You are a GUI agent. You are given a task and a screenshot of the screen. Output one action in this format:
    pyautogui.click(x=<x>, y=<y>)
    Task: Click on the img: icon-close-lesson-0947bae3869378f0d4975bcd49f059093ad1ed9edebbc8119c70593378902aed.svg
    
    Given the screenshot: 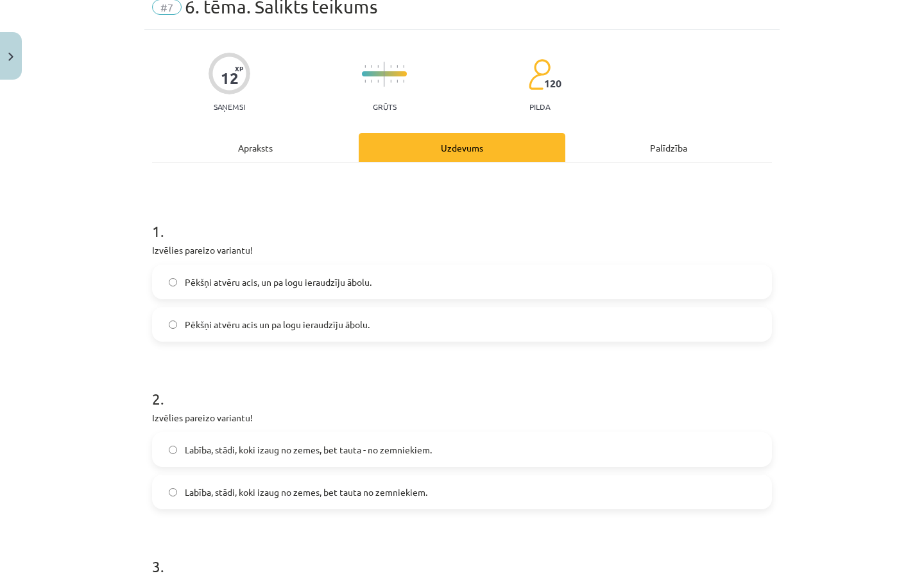 What is the action you would take?
    pyautogui.click(x=11, y=56)
    